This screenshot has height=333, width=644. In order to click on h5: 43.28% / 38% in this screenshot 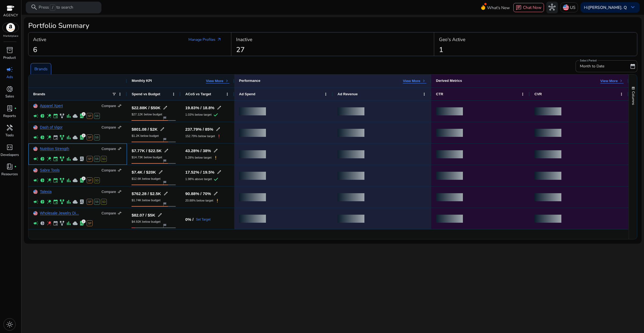, I will do `click(198, 151)`.